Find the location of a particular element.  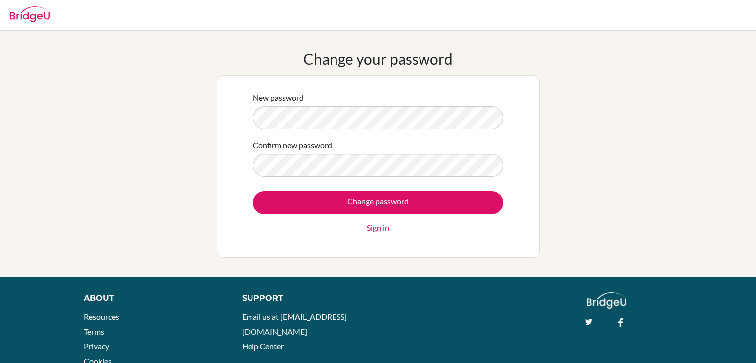

input: Change password is located at coordinates (378, 203).